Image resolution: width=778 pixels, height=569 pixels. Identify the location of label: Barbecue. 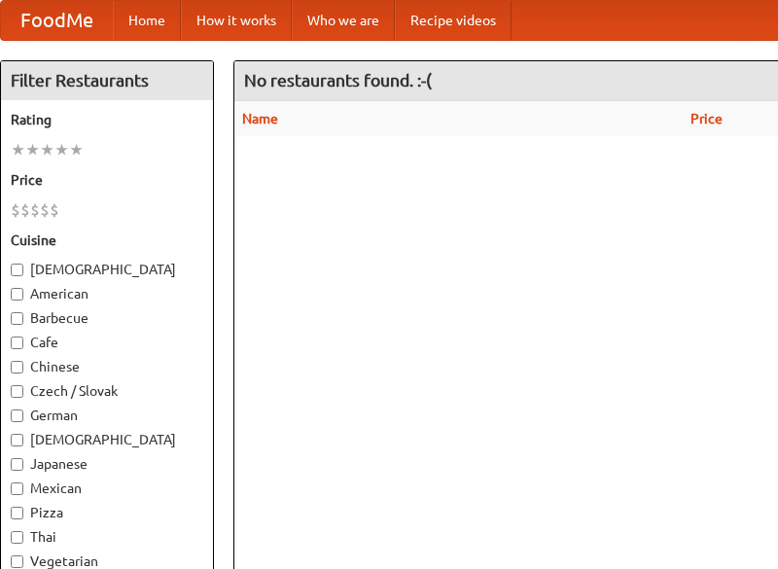
(107, 318).